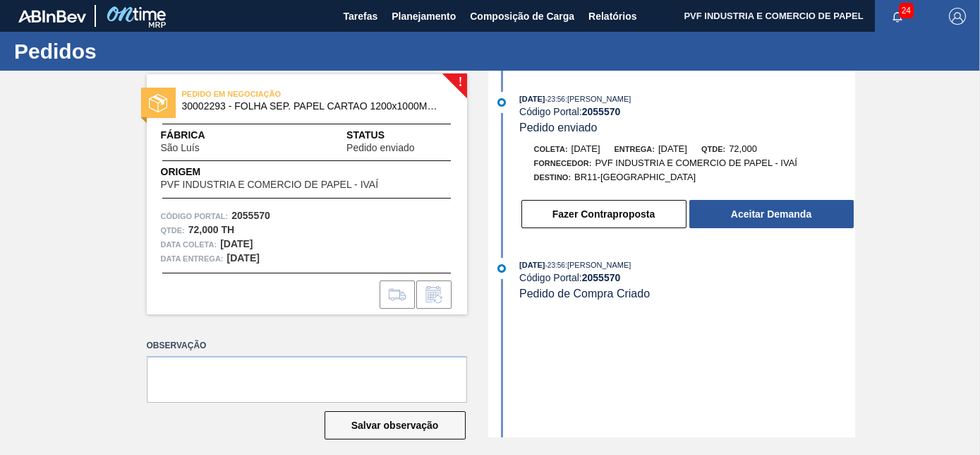 Image resolution: width=980 pixels, height=455 pixels. I want to click on span: 30002293 - FOLHA SEP. PAPEL CARTAO 1200x1000M 350g, so click(310, 106).